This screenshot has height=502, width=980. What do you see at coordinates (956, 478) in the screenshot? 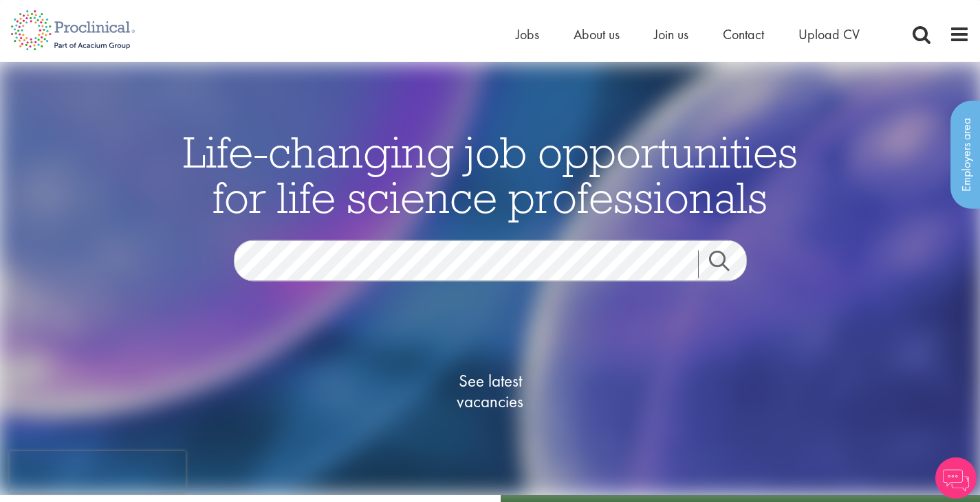
I see `img: Chatbot` at bounding box center [956, 478].